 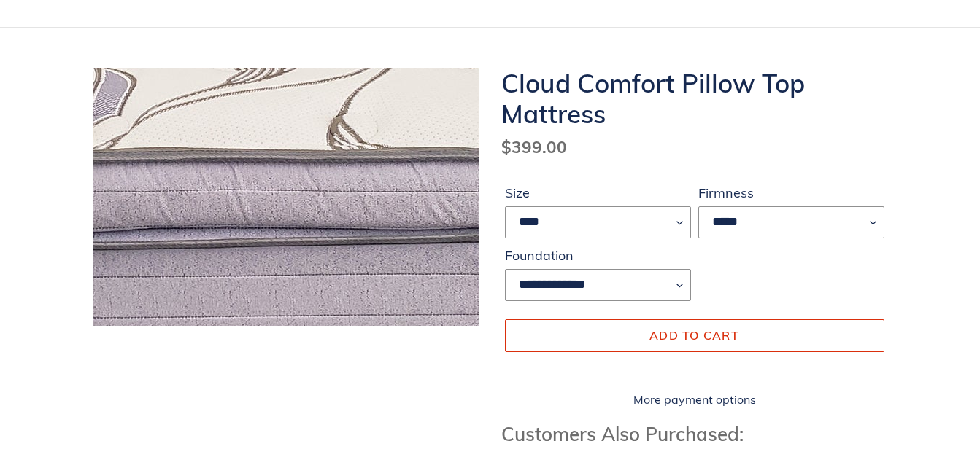 What do you see at coordinates (694, 98) in the screenshot?
I see `h1: Cloud Comfort Pillow Top Mattress` at bounding box center [694, 98].